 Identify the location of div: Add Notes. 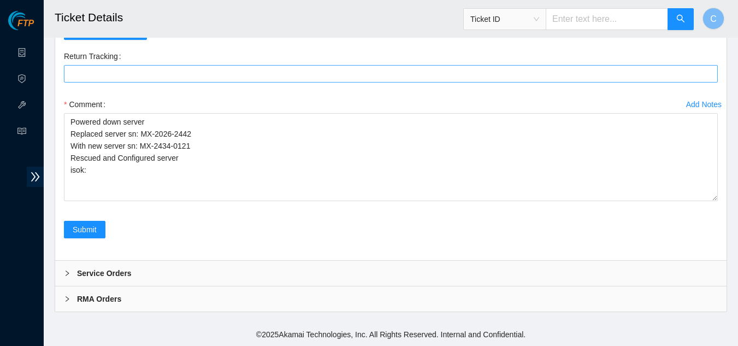
(704, 104).